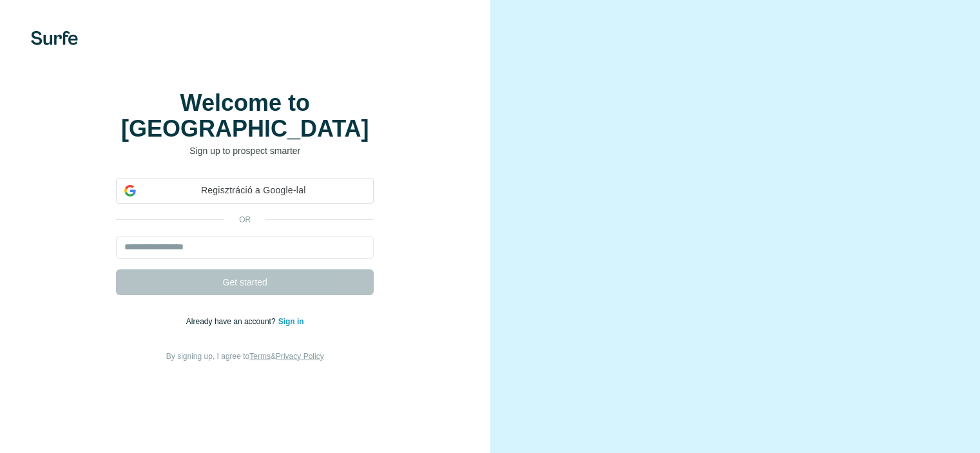 The image size is (980, 453). What do you see at coordinates (291, 321) in the screenshot?
I see `a: Sign in` at bounding box center [291, 321].